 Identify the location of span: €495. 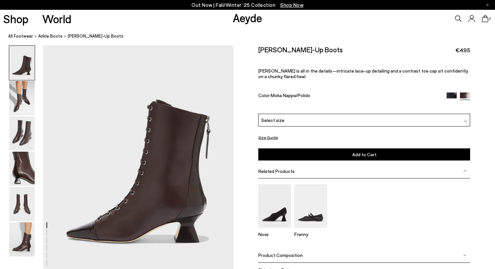
(463, 50).